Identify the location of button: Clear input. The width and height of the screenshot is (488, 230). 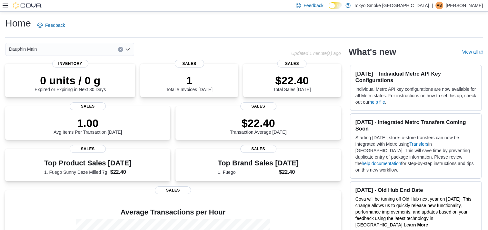
(121, 49).